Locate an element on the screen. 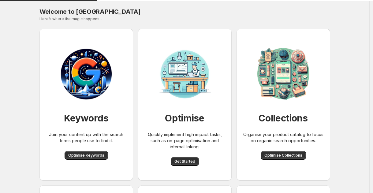  button: Optimise Collections is located at coordinates (284, 156).